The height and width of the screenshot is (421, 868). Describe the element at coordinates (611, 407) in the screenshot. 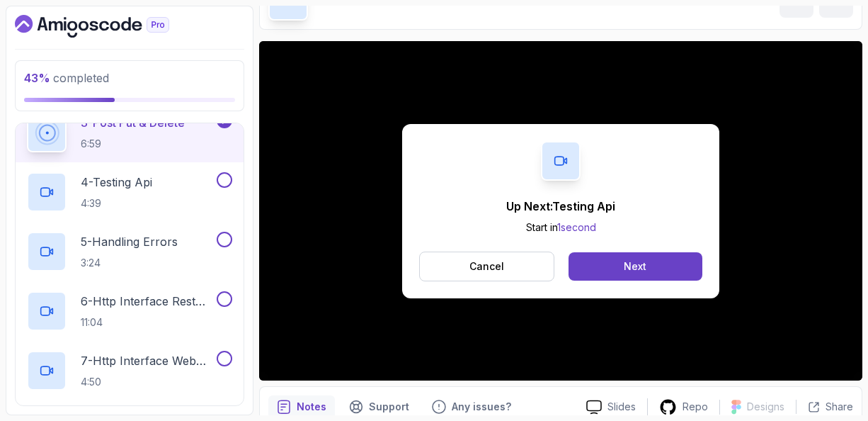

I see `a: Slides` at that location.